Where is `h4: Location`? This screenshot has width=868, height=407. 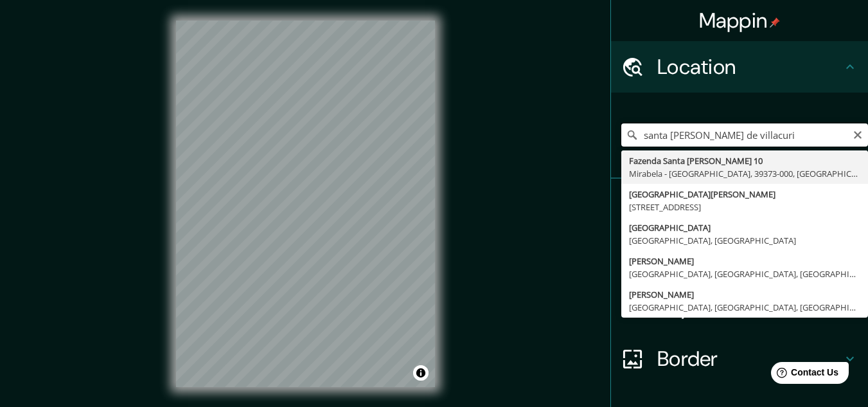 h4: Location is located at coordinates (750, 66).